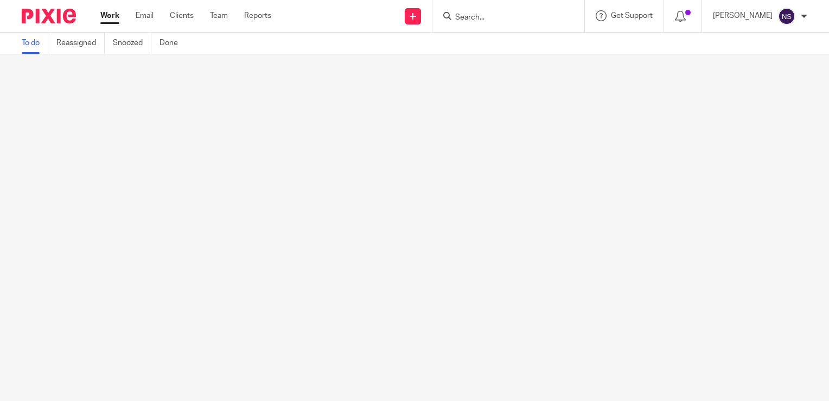 The image size is (829, 401). I want to click on a: Clients, so click(182, 16).